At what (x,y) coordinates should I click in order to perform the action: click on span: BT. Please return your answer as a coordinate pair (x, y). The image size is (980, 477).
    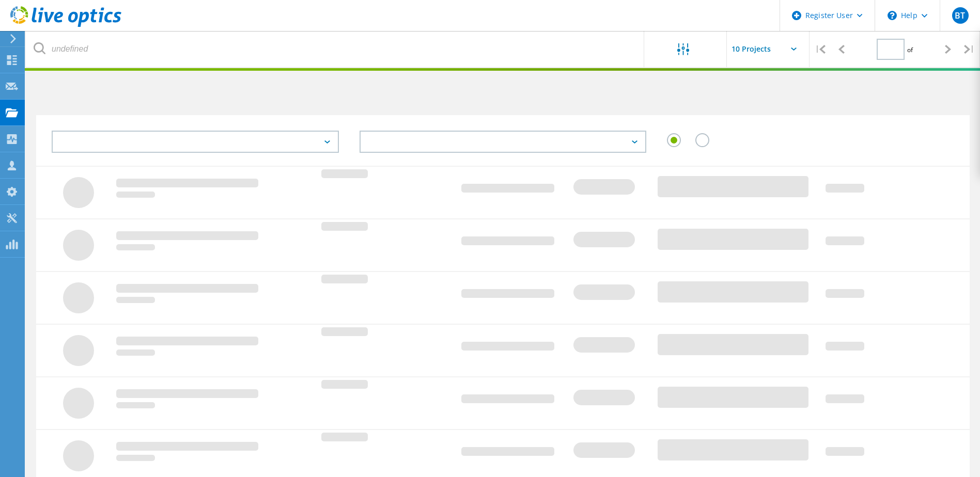
    Looking at the image, I should click on (959, 16).